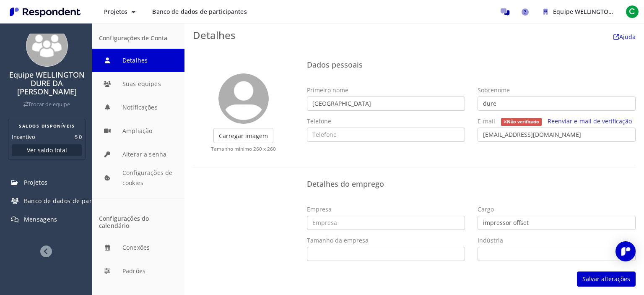 The height and width of the screenshot is (295, 644). What do you see at coordinates (138, 271) in the screenshot?
I see `button: Padrões` at bounding box center [138, 271].